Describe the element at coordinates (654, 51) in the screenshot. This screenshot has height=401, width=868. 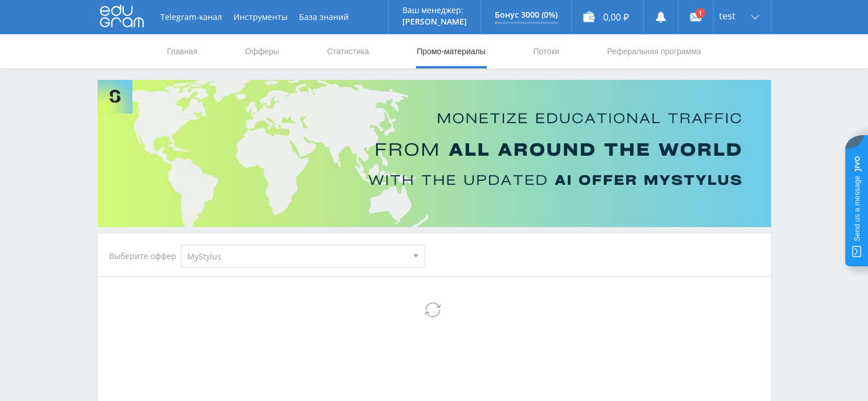
I see `a: Реферальная программа` at that location.